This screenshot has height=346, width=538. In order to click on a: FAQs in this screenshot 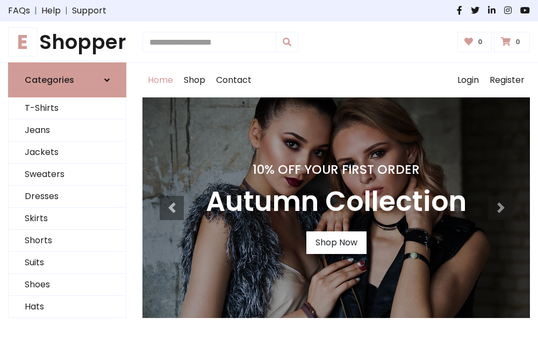, I will do `click(19, 11)`.